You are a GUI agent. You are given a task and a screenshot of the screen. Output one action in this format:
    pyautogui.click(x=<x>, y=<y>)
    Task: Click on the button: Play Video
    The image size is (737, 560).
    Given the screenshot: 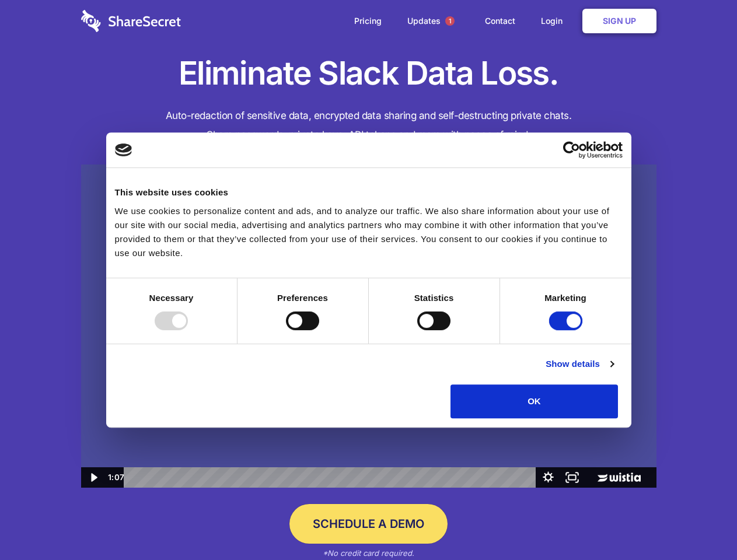 What is the action you would take?
    pyautogui.click(x=93, y=477)
    